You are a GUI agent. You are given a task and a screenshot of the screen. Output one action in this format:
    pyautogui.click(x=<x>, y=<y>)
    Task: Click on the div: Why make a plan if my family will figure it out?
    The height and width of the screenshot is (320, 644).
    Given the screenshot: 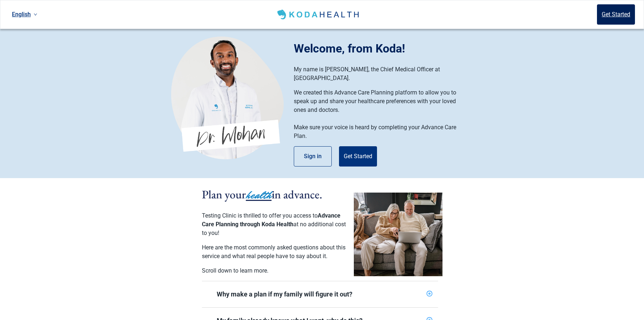 What is the action you would take?
    pyautogui.click(x=320, y=294)
    